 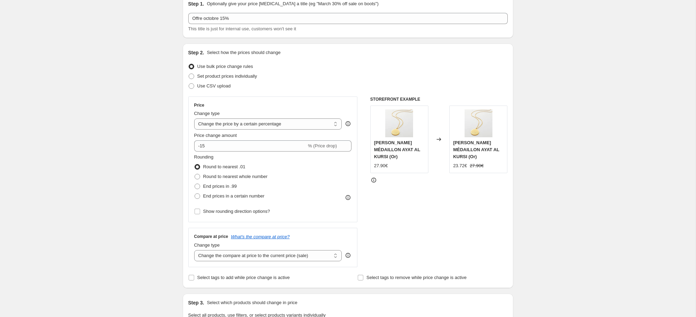 What do you see at coordinates (220, 186) in the screenshot?
I see `span: End prices in .99` at bounding box center [220, 186].